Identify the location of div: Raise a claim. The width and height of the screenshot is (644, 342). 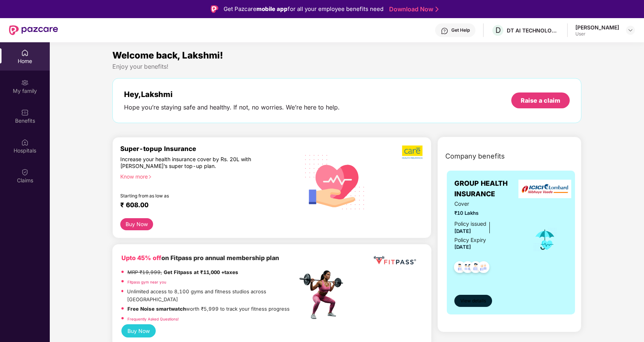
(540, 100).